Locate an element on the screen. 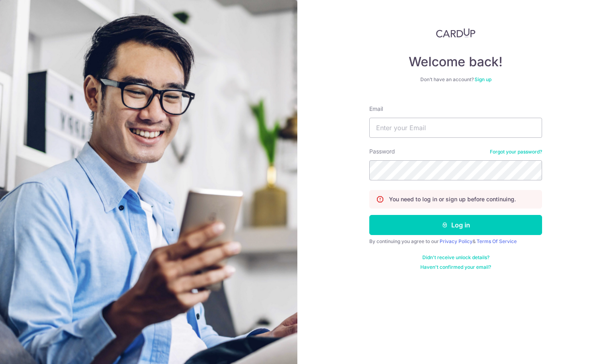 This screenshot has height=364, width=614. h4: Welcome back! is located at coordinates (455, 62).